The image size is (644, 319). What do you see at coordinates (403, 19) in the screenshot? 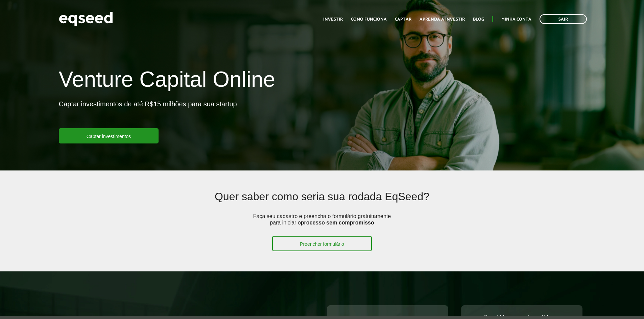
I see `a: Captar` at bounding box center [403, 19].